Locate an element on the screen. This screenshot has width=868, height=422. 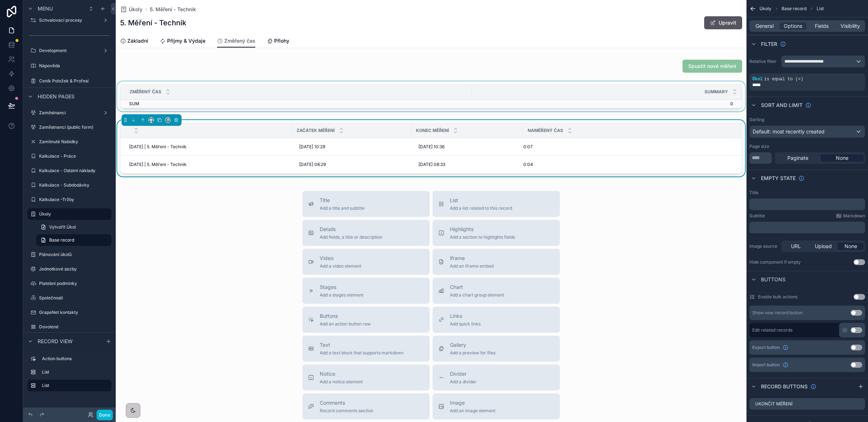
span: Stages is located at coordinates (342, 287).